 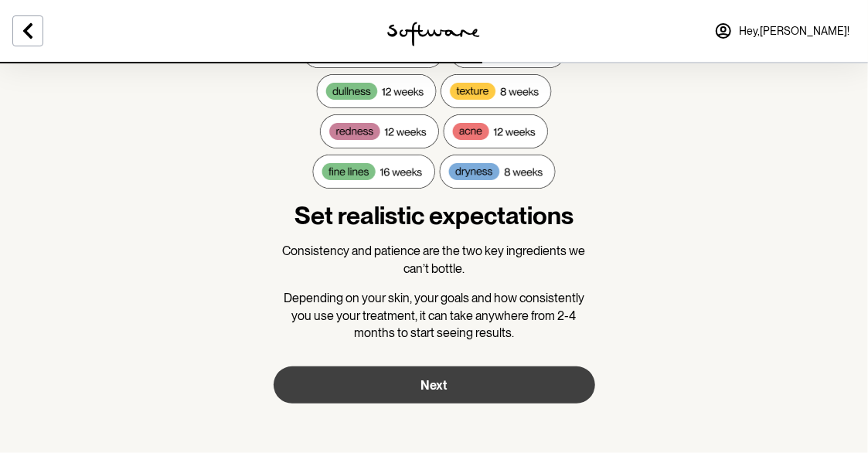 What do you see at coordinates (434, 259) in the screenshot?
I see `span: Consistency and patience are the two key ingredients we can’t bottle.` at bounding box center [434, 259].